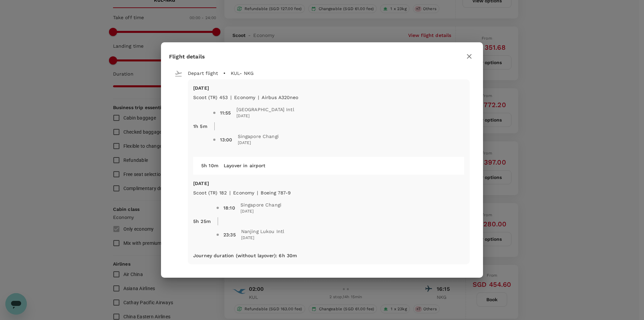 The image size is (644, 320). Describe the element at coordinates (210, 165) in the screenshot. I see `span: 5h 10m` at that location.